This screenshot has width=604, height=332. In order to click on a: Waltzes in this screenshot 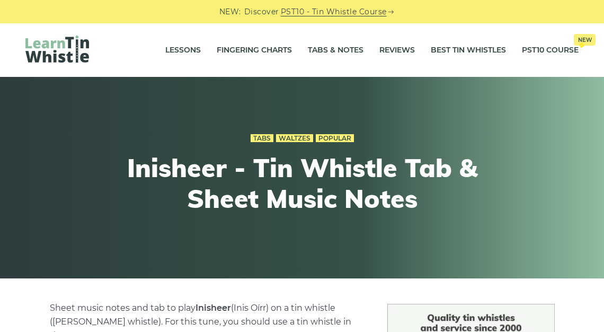, I will do `click(295, 138)`.